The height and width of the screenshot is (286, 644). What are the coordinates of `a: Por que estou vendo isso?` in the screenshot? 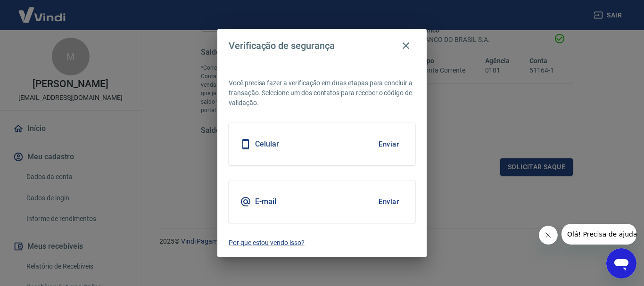 It's located at (322, 243).